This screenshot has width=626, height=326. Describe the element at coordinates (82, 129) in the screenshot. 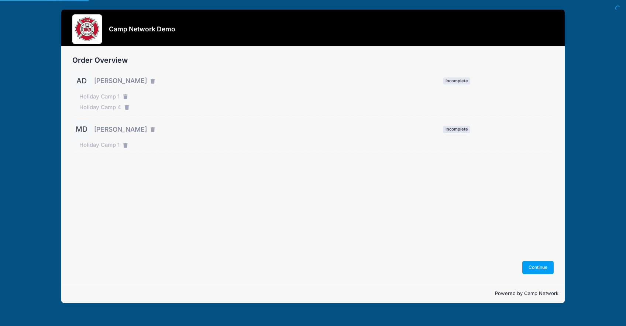

I see `div: MD` at that location.